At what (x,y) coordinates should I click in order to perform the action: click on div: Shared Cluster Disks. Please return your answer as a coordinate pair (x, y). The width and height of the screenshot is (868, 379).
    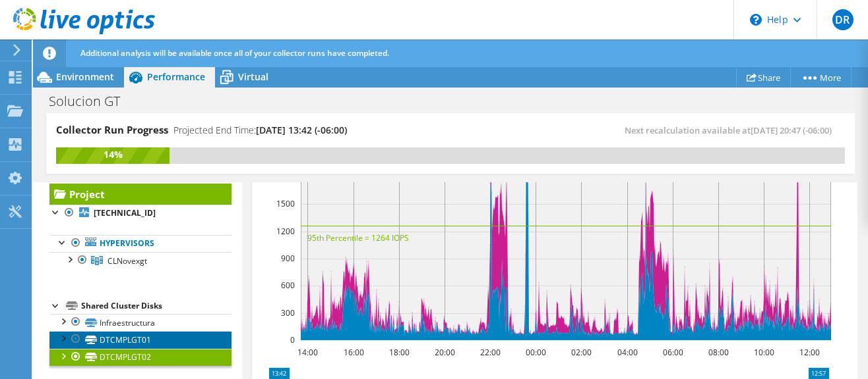
    Looking at the image, I should click on (156, 306).